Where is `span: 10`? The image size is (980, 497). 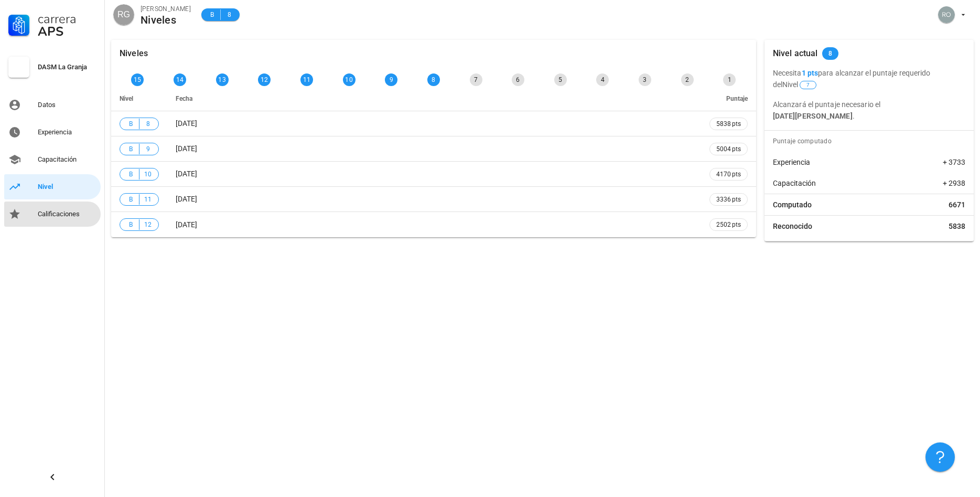
span: 10 is located at coordinates (148, 174).